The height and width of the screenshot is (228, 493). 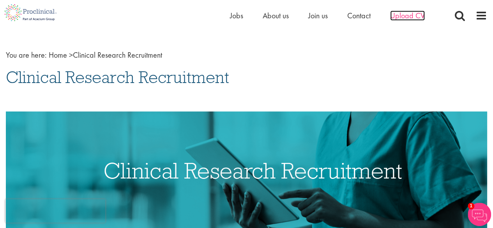 I want to click on span: Contact, so click(x=359, y=16).